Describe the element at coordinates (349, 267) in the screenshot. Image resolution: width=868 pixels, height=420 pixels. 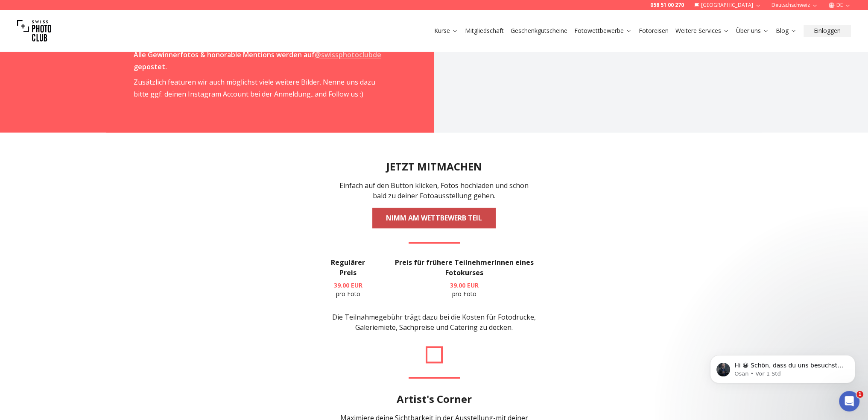
I see `h3: Regulärer Preis` at that location.